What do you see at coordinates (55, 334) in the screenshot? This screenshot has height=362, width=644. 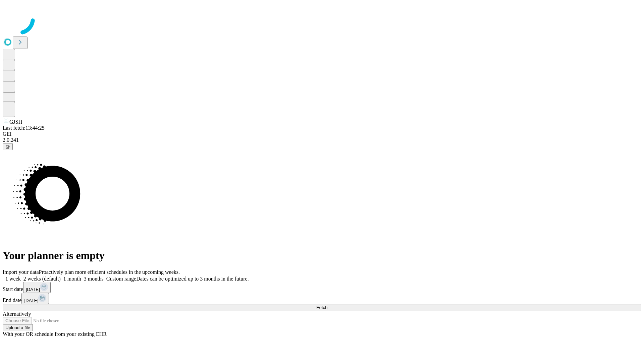 I see `span: With your OR schedule from your existing EHR` at bounding box center [55, 334].